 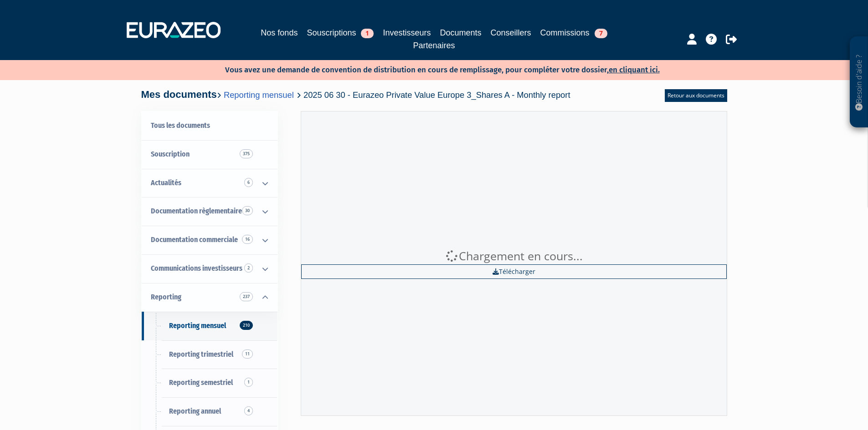 I want to click on a: Tous les documents, so click(x=210, y=126).